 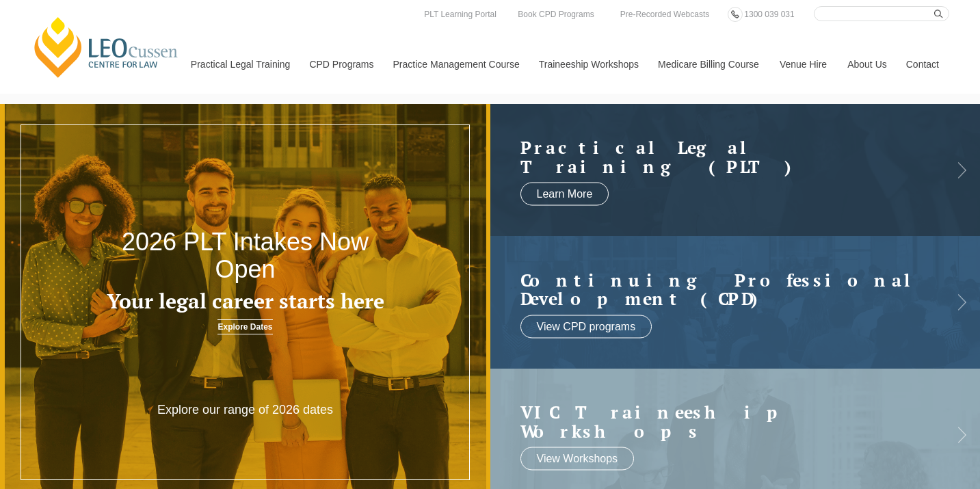 What do you see at coordinates (565, 194) in the screenshot?
I see `a: Learn More` at bounding box center [565, 194].